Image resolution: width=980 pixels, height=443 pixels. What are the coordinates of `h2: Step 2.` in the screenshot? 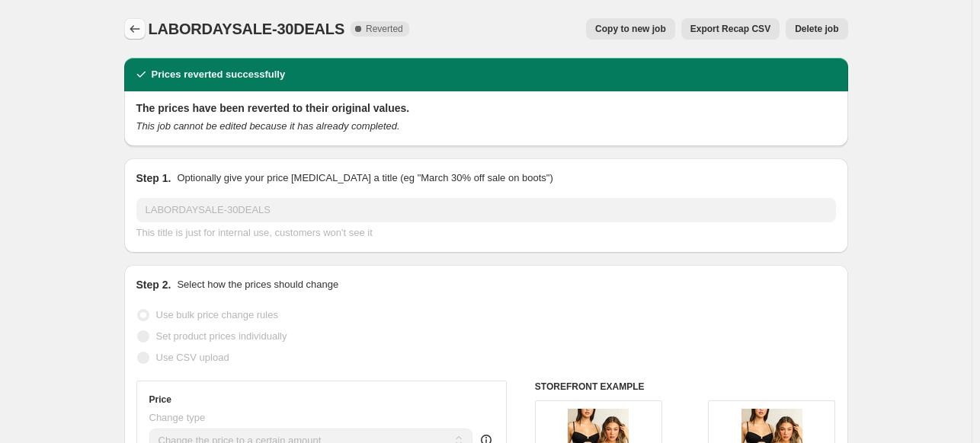 It's located at (154, 285).